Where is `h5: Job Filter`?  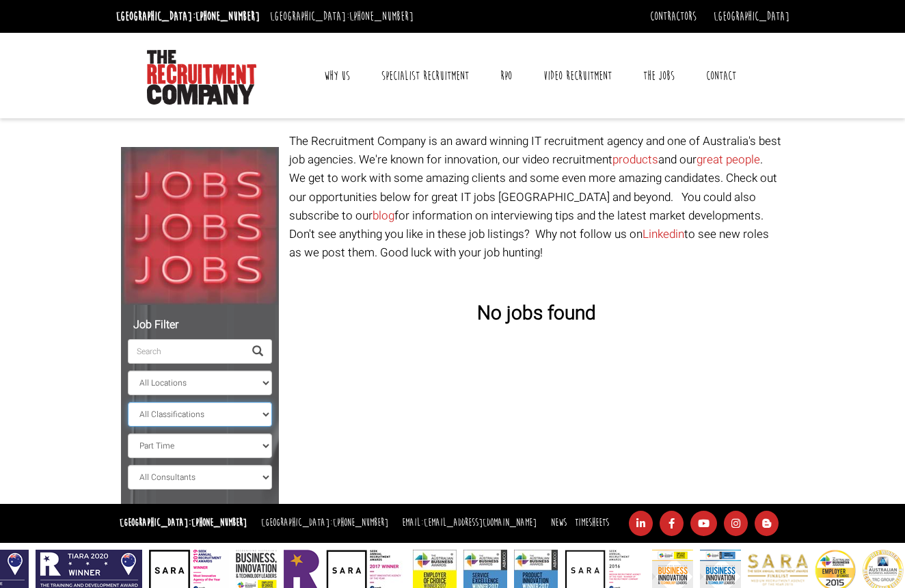 h5: Job Filter is located at coordinates (200, 325).